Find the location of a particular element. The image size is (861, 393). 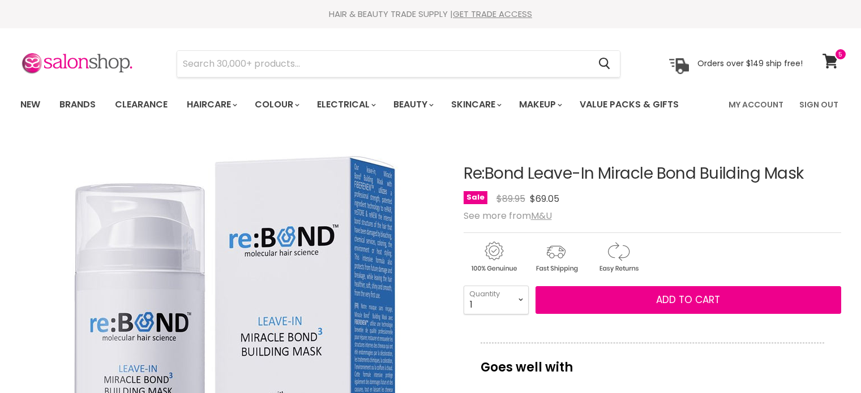

a: Skincare is located at coordinates (476, 105).